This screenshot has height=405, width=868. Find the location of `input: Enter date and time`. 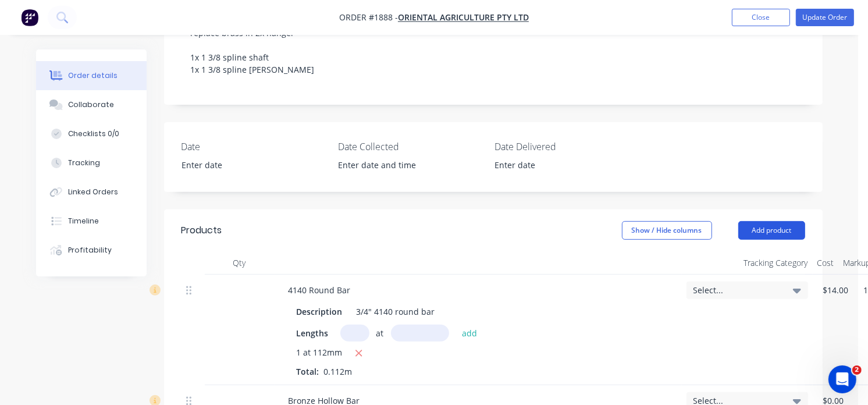

input: Enter date and time is located at coordinates (402, 165).